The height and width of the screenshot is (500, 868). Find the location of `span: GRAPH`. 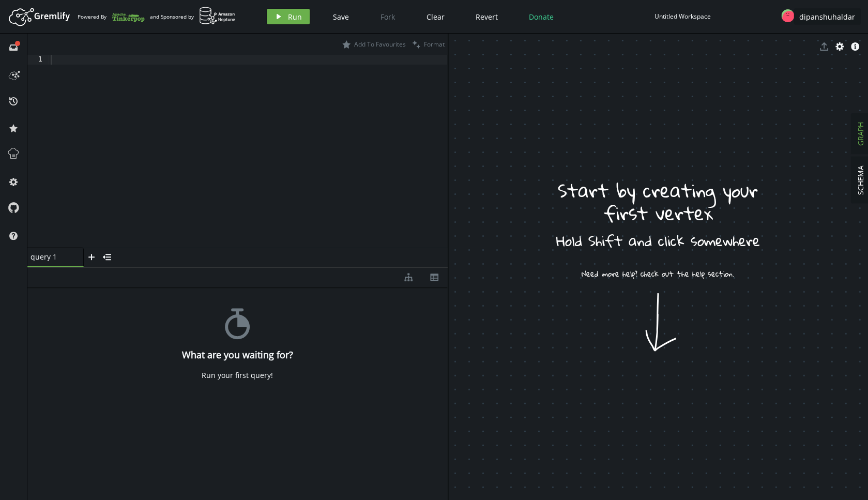

span: GRAPH is located at coordinates (860, 134).